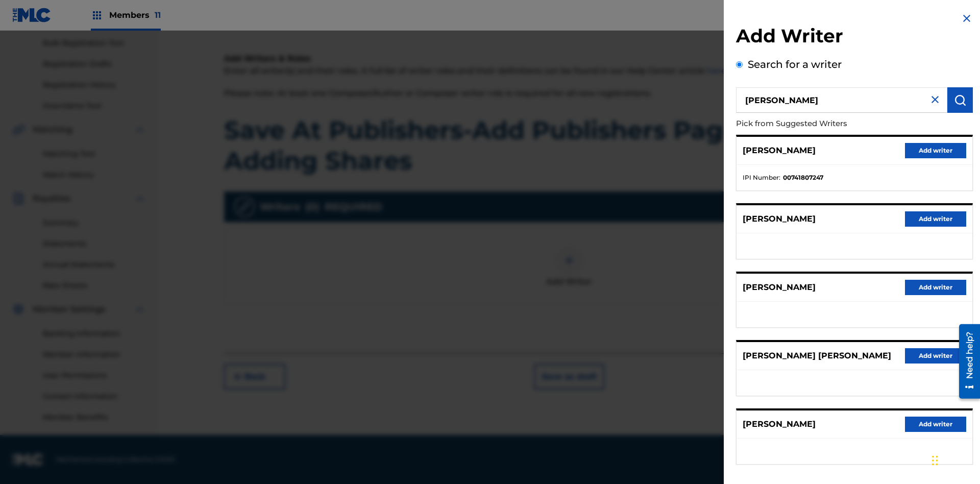  Describe the element at coordinates (955, 460) in the screenshot. I see `div: Chat Widget` at that location.